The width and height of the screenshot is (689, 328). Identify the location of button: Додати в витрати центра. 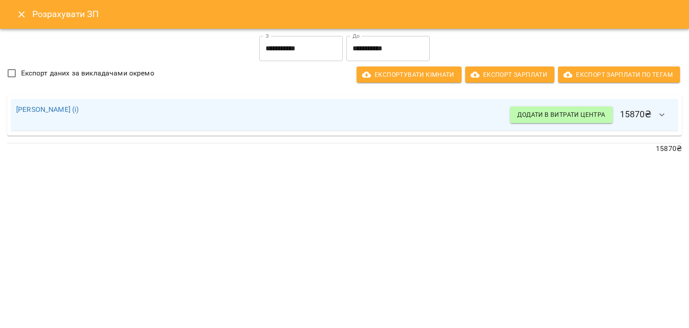
(561, 114).